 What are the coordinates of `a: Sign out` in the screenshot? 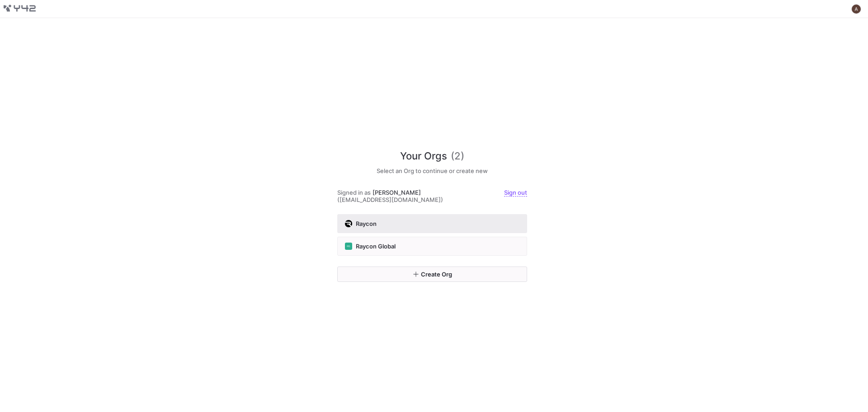 It's located at (515, 192).